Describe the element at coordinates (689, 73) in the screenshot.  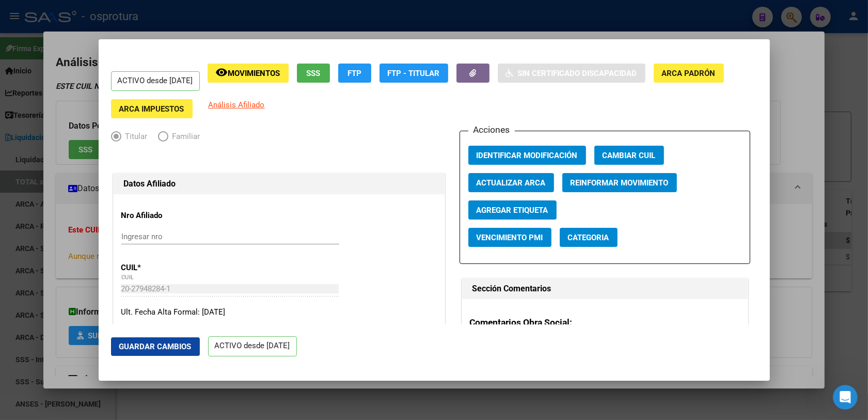
I see `button: ARCA Padrón` at that location.